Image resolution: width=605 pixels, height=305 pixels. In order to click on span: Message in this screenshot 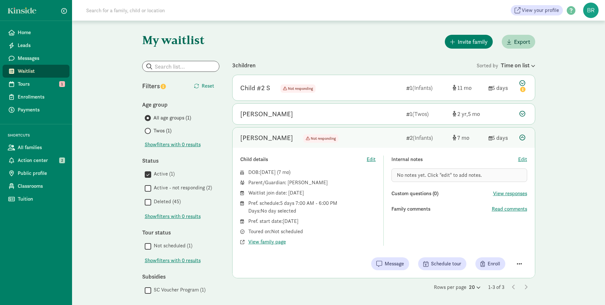, I will do `click(394, 264)`.